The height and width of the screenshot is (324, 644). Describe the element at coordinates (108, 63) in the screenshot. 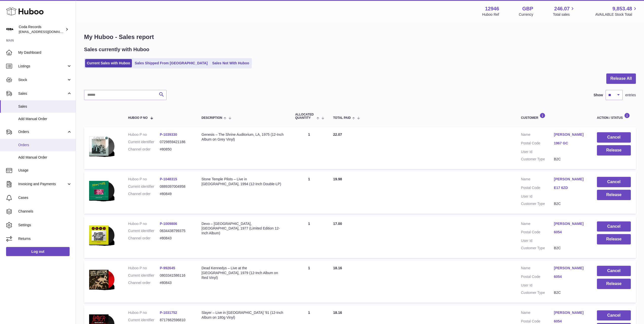

I see `a: Current Sales with Huboo` at that location.